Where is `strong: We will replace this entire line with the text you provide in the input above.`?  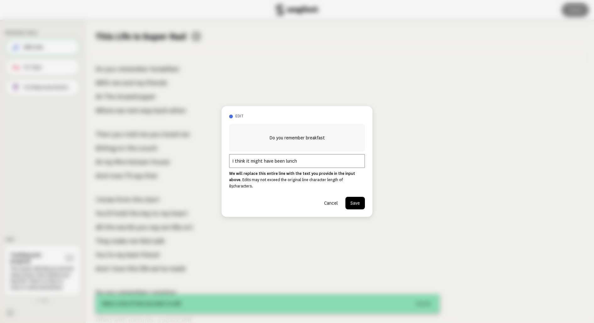
strong: We will replace this entire line with the text you provide in the input above. is located at coordinates (292, 177).